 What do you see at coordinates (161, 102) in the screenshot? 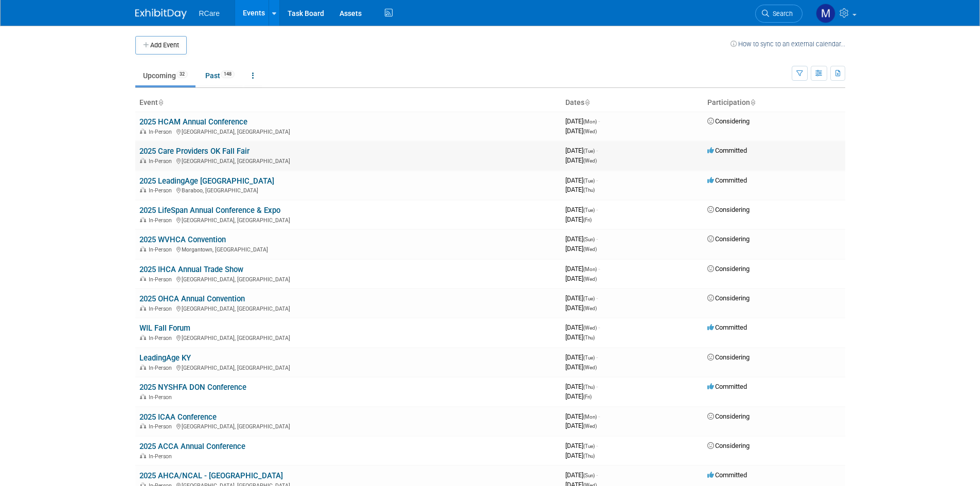
I see `a: Sort by Event Name` at bounding box center [161, 102].